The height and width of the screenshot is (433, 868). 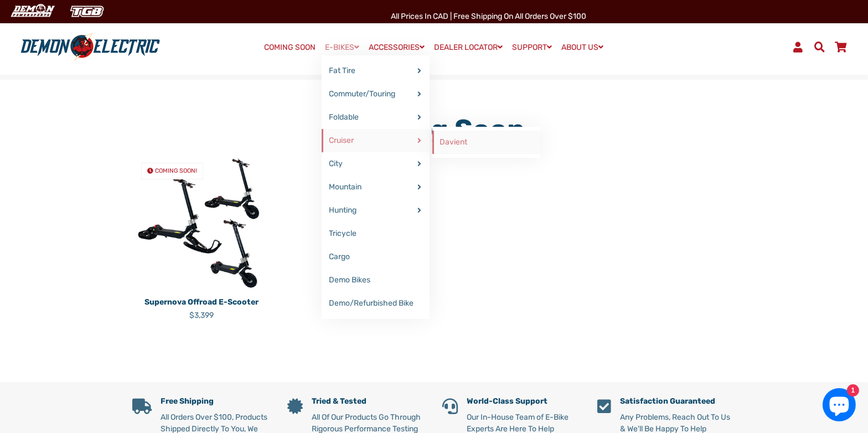 I want to click on span: $3,399, so click(x=201, y=315).